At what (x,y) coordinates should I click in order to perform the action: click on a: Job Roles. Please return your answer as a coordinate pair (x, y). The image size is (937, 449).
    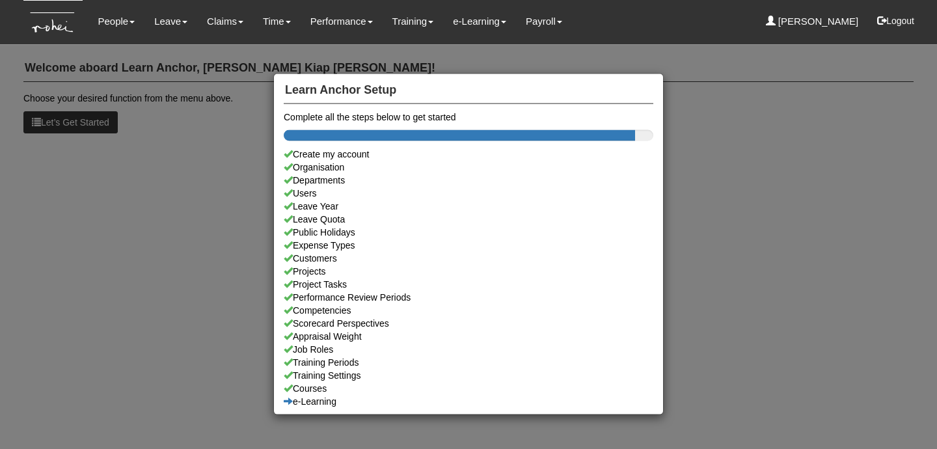
    Looking at the image, I should click on (468, 349).